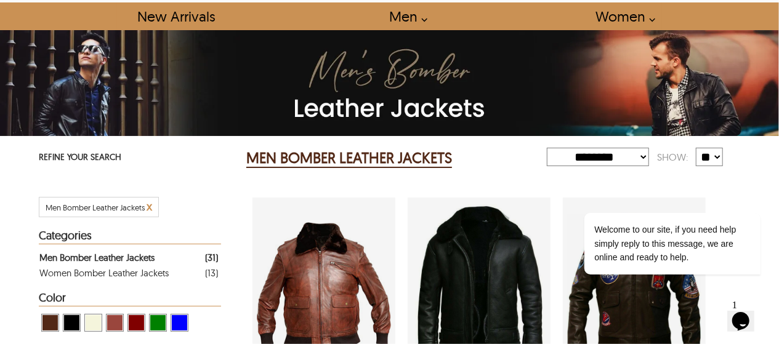  I want to click on h2: MEN BOMBER LEATHER JACKETS, so click(349, 158).